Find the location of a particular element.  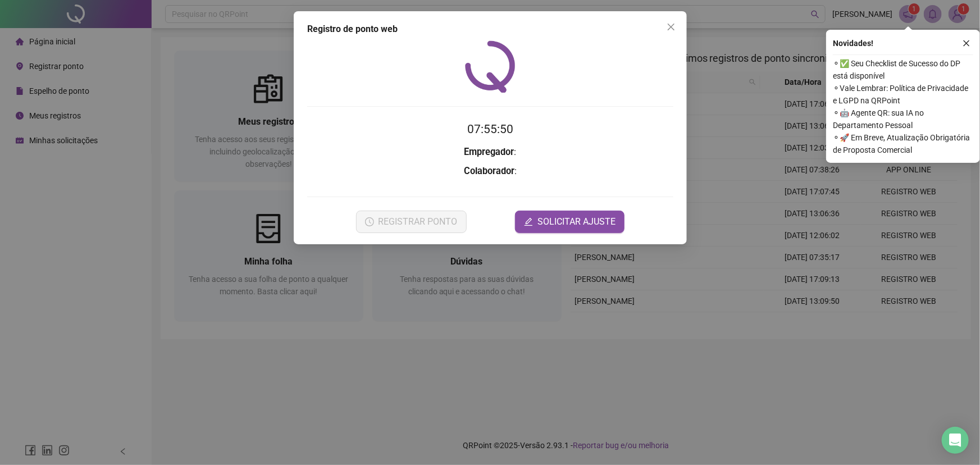

div: Registro de ponto web is located at coordinates (490, 29).